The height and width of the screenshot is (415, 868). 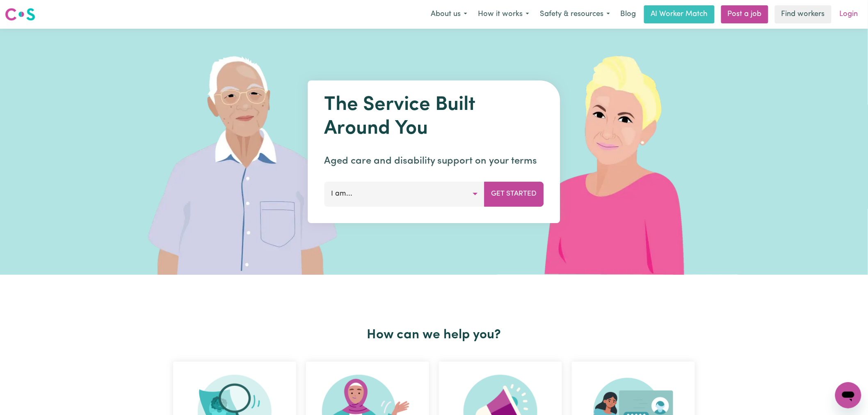 I want to click on a: Post a job, so click(x=744, y=14).